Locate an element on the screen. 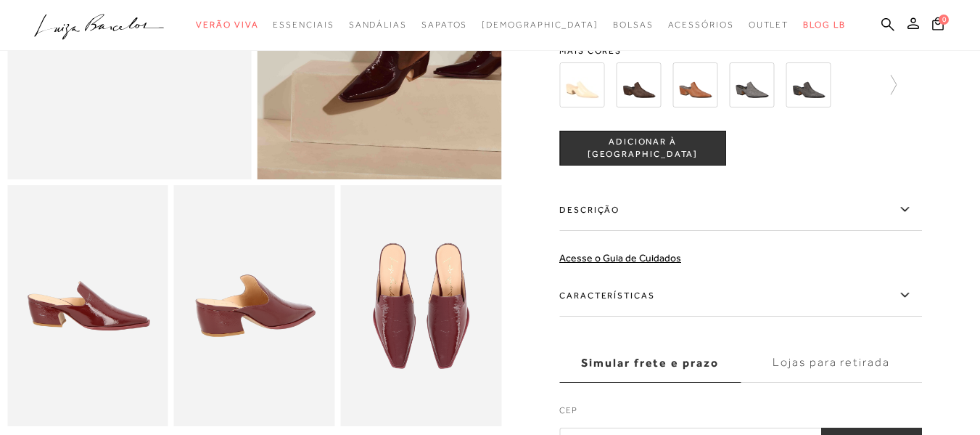 The height and width of the screenshot is (435, 980). label: CEP is located at coordinates (741, 414).